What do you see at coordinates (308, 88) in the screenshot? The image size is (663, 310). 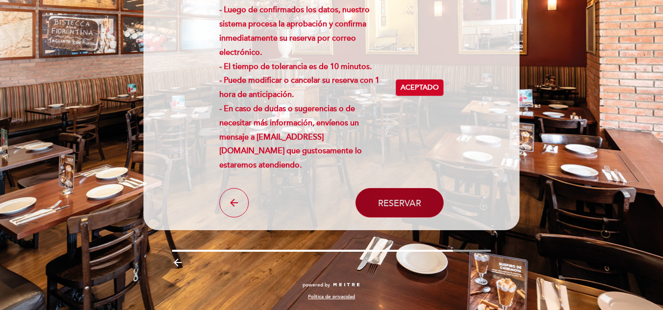 I see `div: - Luego de confirmados los datos, nuestro sistema procesa la aprobación y confirma inmediatamente...` at bounding box center [308, 88].